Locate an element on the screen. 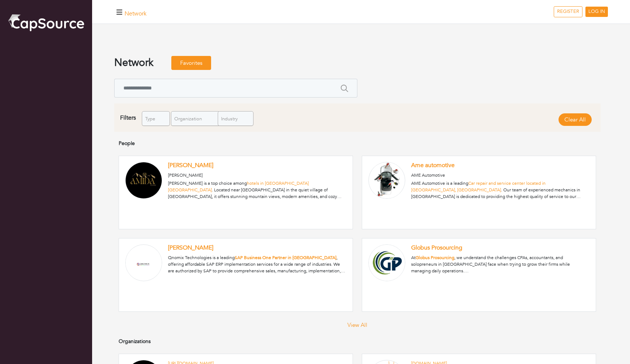  div: Filters is located at coordinates (128, 118).